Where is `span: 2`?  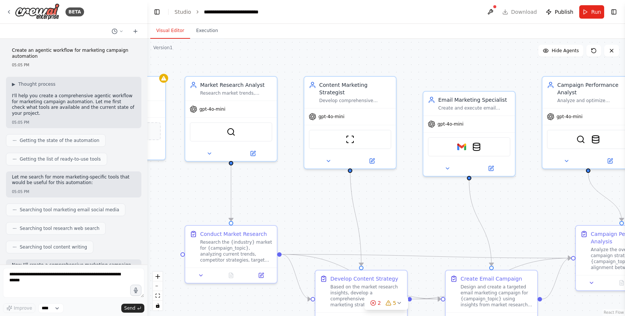 span: 2 is located at coordinates (379, 303).